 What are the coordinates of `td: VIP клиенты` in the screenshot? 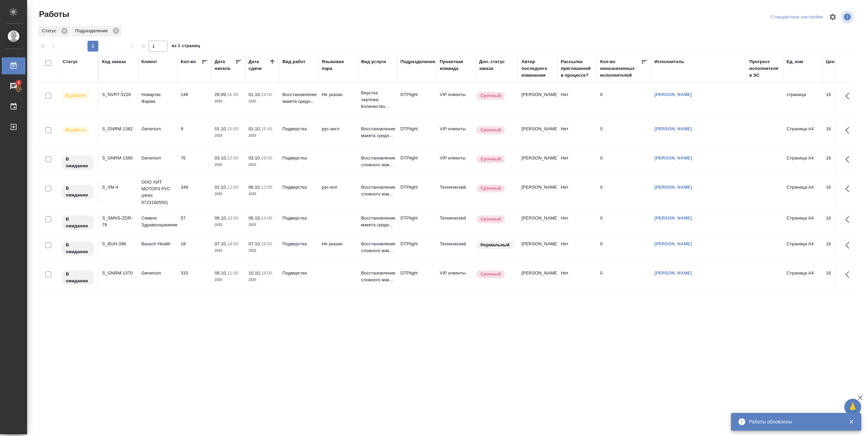 It's located at (456, 134).